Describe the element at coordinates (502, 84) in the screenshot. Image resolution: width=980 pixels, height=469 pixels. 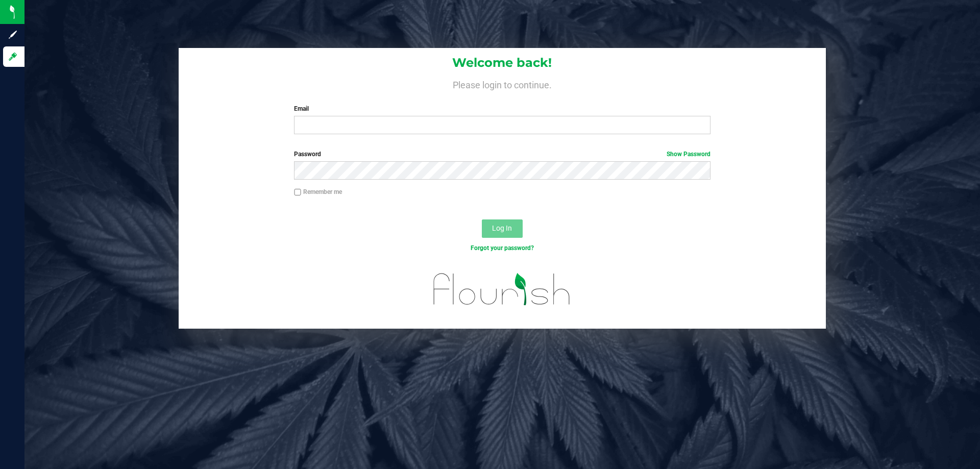
I see `h4: Please login to continue.` at that location.